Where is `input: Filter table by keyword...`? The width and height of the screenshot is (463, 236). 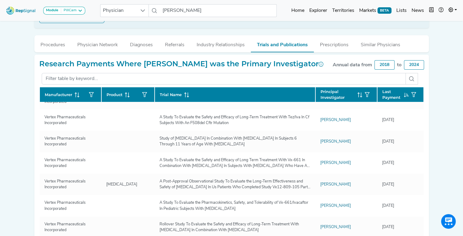 input: Filter table by keyword... is located at coordinates (224, 79).